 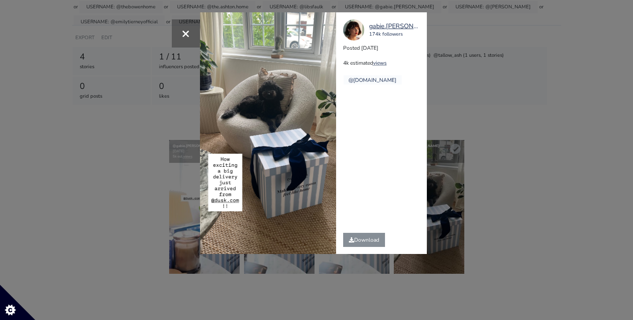 What do you see at coordinates (385, 63) in the screenshot?
I see `p: 4k estimated` at bounding box center [385, 63].